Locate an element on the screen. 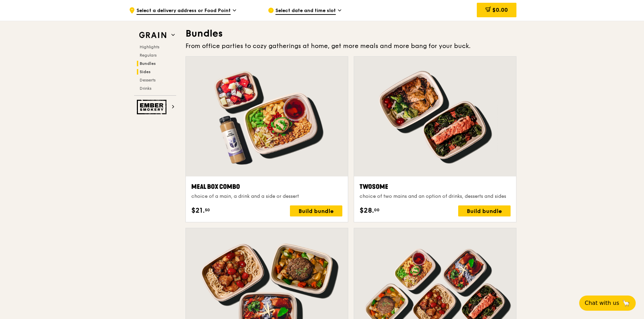  span: Sides is located at coordinates (145, 72).